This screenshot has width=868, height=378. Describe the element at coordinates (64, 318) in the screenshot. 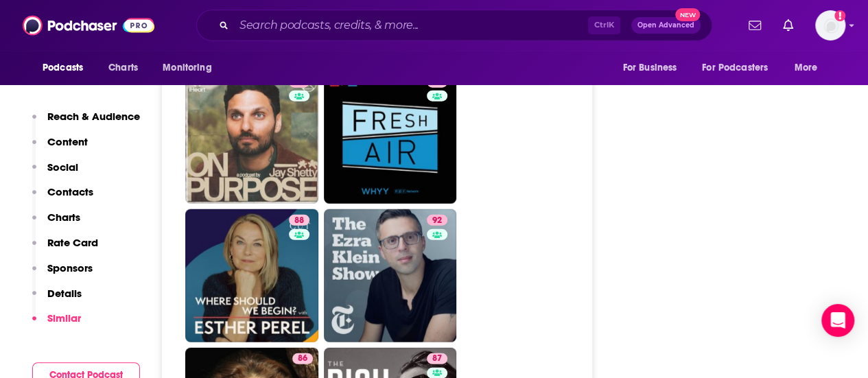

I see `p: Similar` at that location.